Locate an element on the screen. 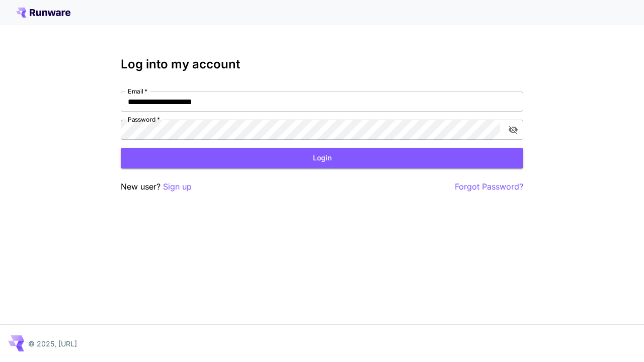 Image resolution: width=644 pixels, height=362 pixels. p: New user? is located at coordinates (156, 186).